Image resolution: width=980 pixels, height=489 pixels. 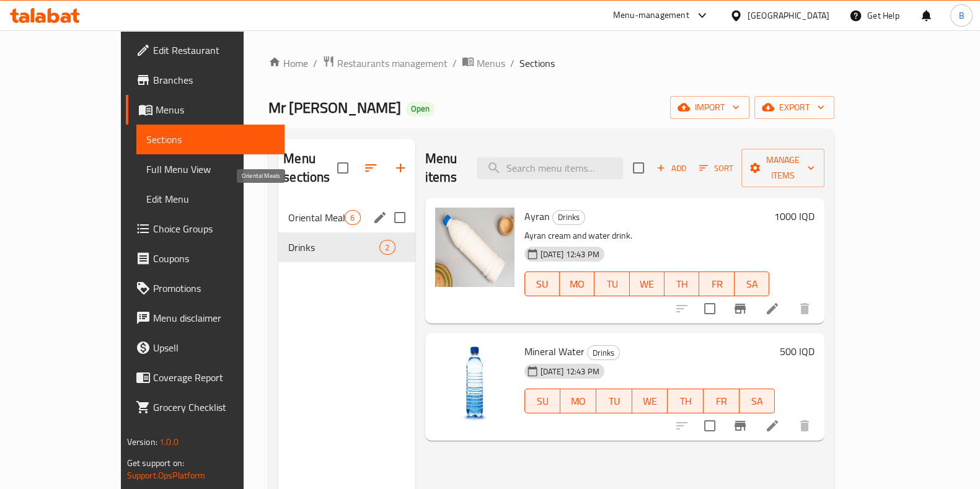 I want to click on span: MO, so click(x=577, y=284).